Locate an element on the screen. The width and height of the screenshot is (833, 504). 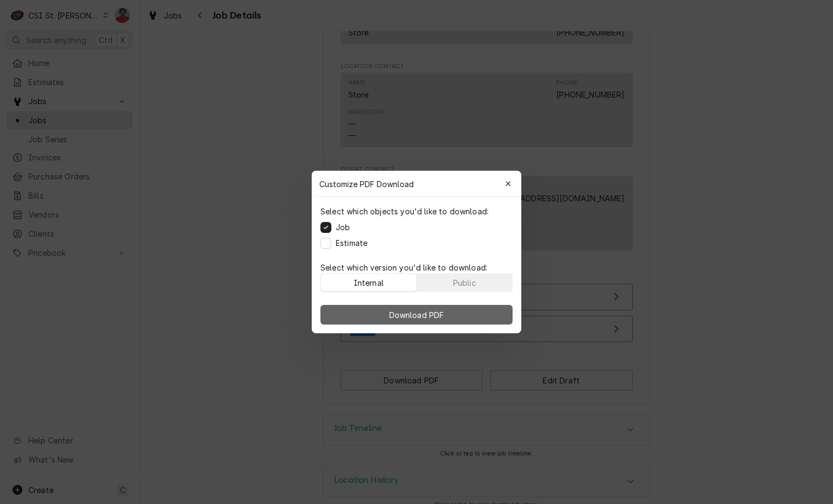
label: Job is located at coordinates (343, 227).